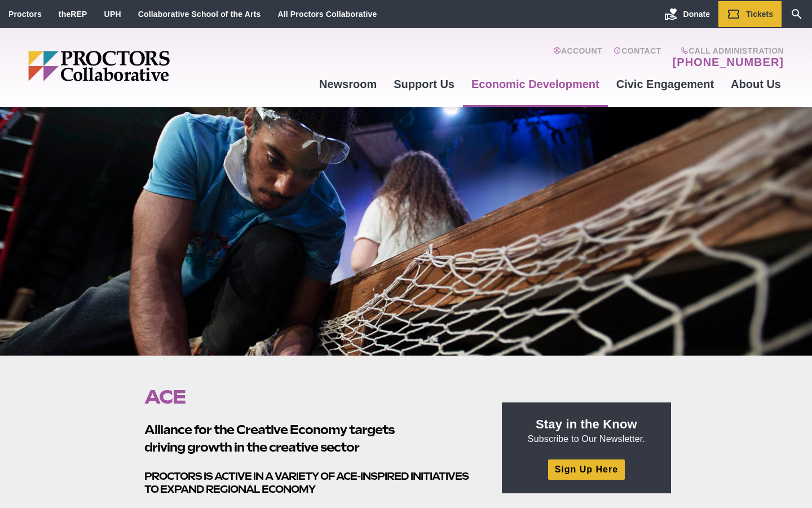 The image size is (812, 508). I want to click on p: Subscribe to Our Newsletter., so click(587, 430).